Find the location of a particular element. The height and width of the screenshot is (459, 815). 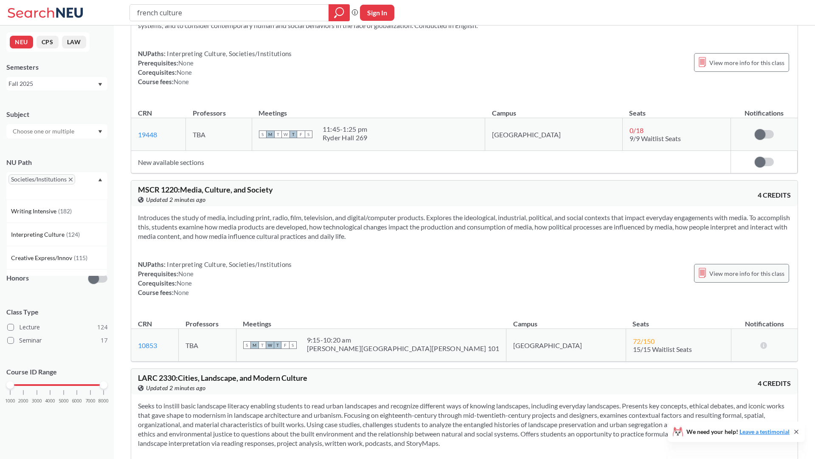

span: 124 is located at coordinates (102, 327).